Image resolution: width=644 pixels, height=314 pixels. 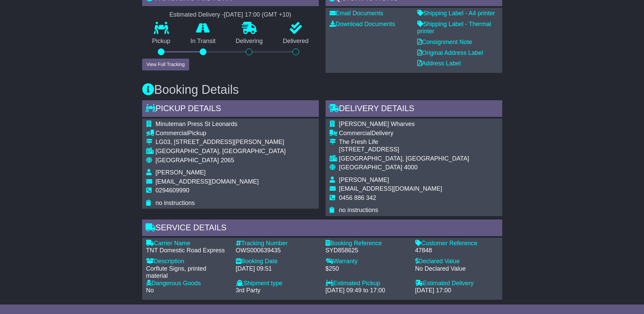 What do you see at coordinates (457, 244) in the screenshot?
I see `div: Customer Reference` at bounding box center [457, 244].